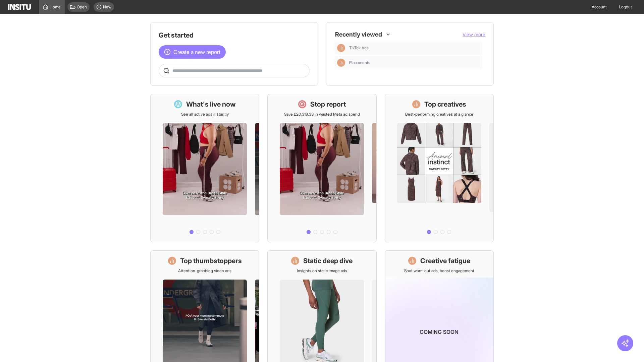 The height and width of the screenshot is (362, 644). I want to click on p: Best-performing creatives at a glance, so click(439, 114).